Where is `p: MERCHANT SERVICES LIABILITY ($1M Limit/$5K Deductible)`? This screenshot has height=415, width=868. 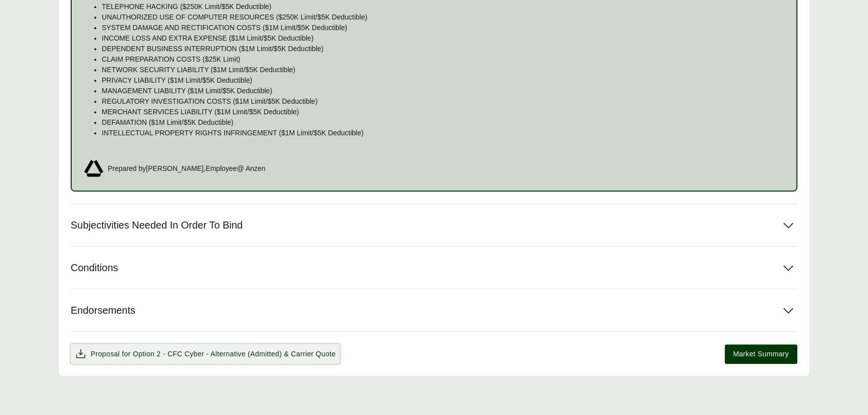 p: MERCHANT SERVICES LIABILITY ($1M Limit/$5K Deductible) is located at coordinates (443, 112).